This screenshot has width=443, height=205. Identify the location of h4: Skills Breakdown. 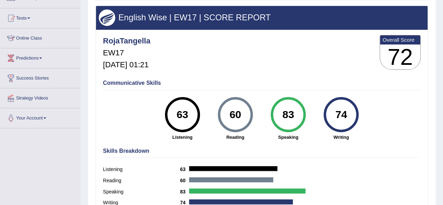
(261, 151).